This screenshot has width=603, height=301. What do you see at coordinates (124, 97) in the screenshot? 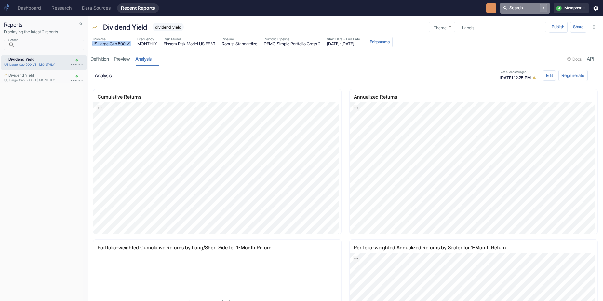
I see `p: Cumulative Returns` at bounding box center [124, 97].